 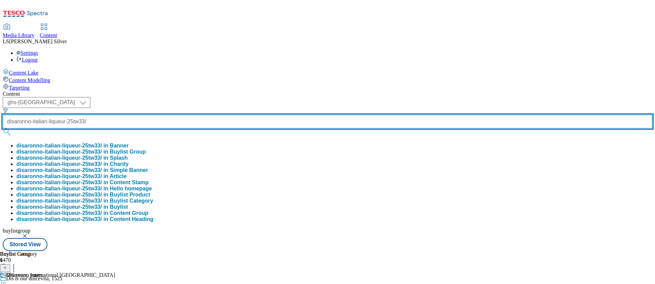 I want to click on span: buylistgroup, so click(x=16, y=231).